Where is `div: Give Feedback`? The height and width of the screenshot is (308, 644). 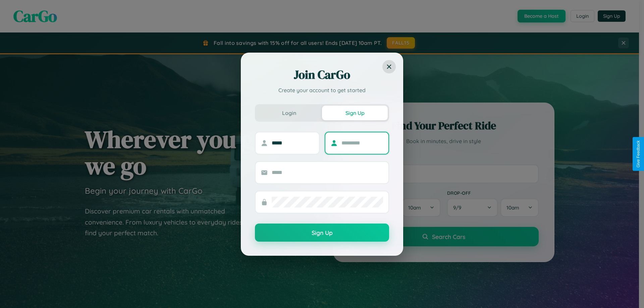 div: Give Feedback is located at coordinates (638, 154).